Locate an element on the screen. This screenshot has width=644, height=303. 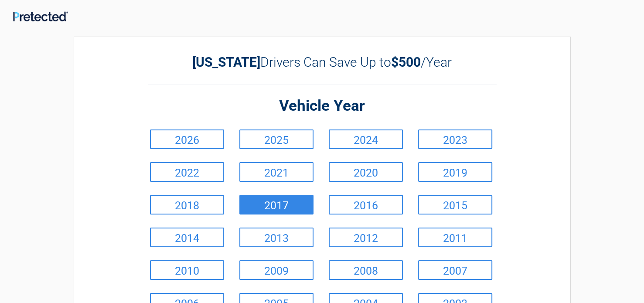
a: 2023 is located at coordinates (455, 139).